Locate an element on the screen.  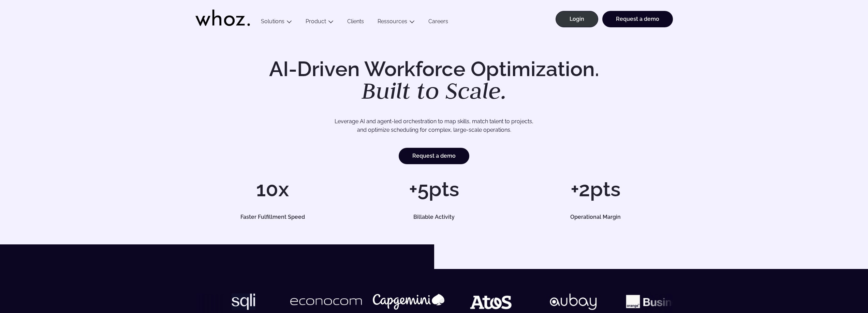
button: Product is located at coordinates (320, 22).